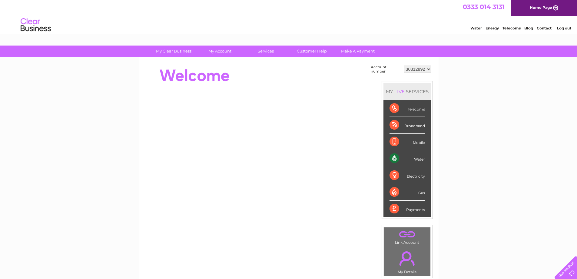  Describe the element at coordinates (529, 28) in the screenshot. I see `a: Blog` at that location.